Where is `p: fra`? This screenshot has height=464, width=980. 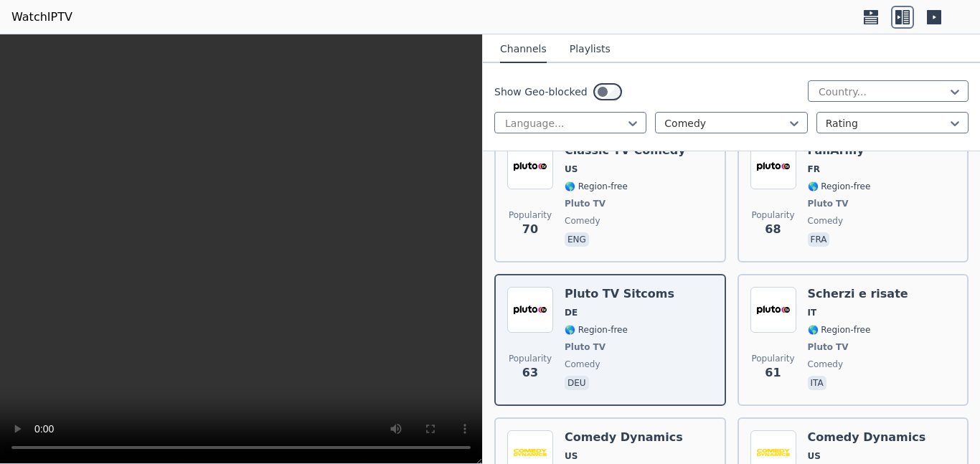 p: fra is located at coordinates (818, 239).